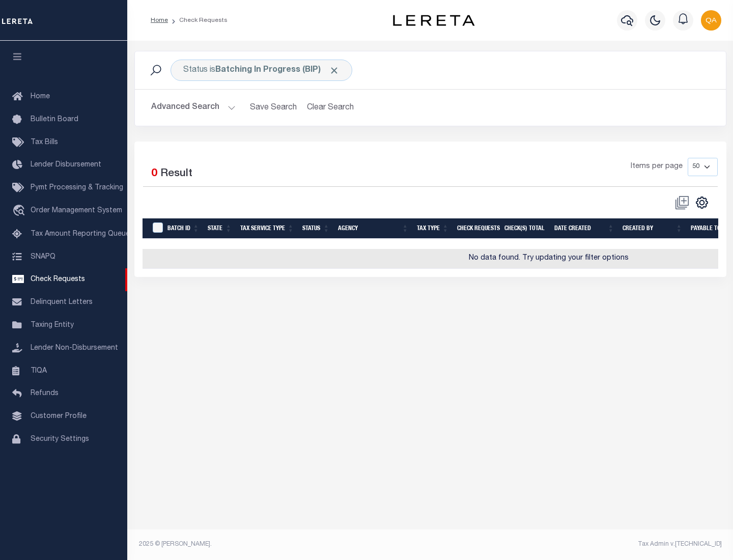  Describe the element at coordinates (80, 234) in the screenshot. I see `span: Tax Amount Reporting Queue` at that location.